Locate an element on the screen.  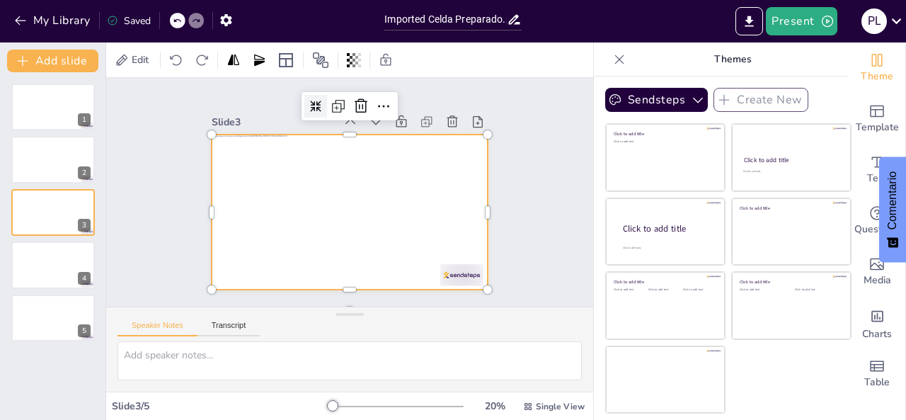
input: Insert title is located at coordinates (445, 19).